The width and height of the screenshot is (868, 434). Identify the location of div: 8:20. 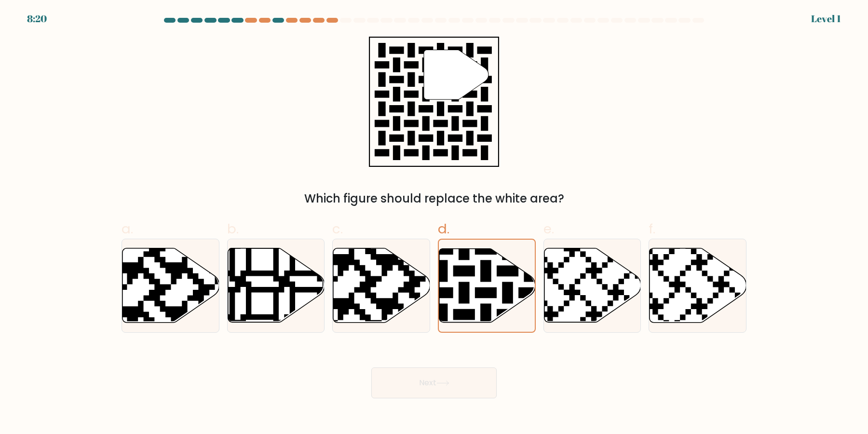
(37, 19).